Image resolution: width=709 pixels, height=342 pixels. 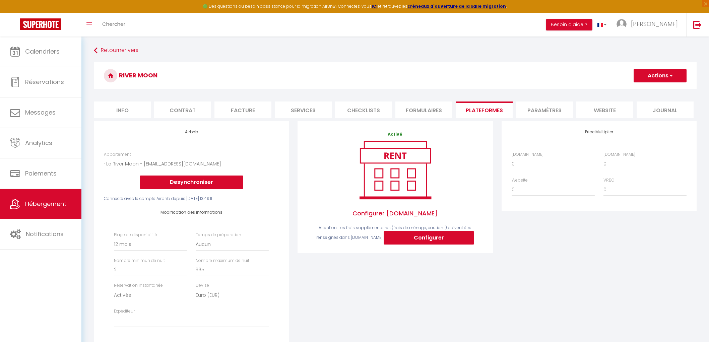 I want to click on label: Website, so click(x=520, y=180).